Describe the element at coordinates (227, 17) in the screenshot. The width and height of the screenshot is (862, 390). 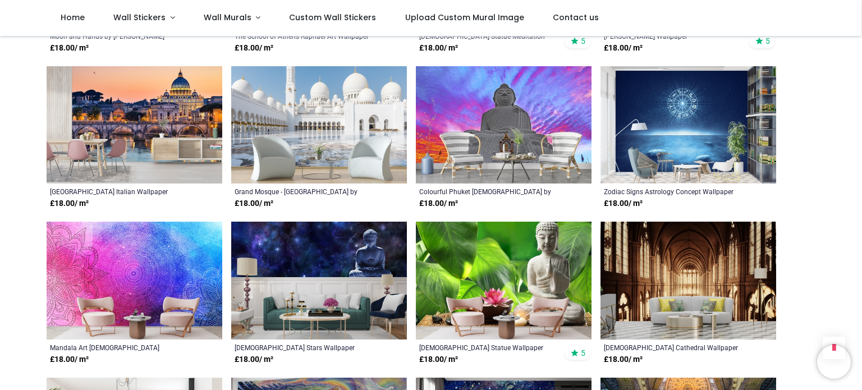
I see `span: Wall Murals` at that location.